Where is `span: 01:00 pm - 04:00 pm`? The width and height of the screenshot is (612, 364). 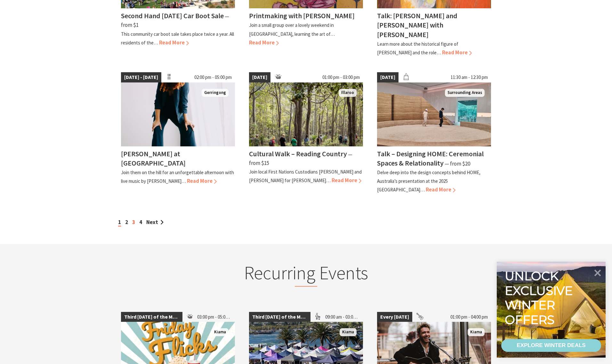
span: 01:00 pm - 04:00 pm is located at coordinates (469, 317).